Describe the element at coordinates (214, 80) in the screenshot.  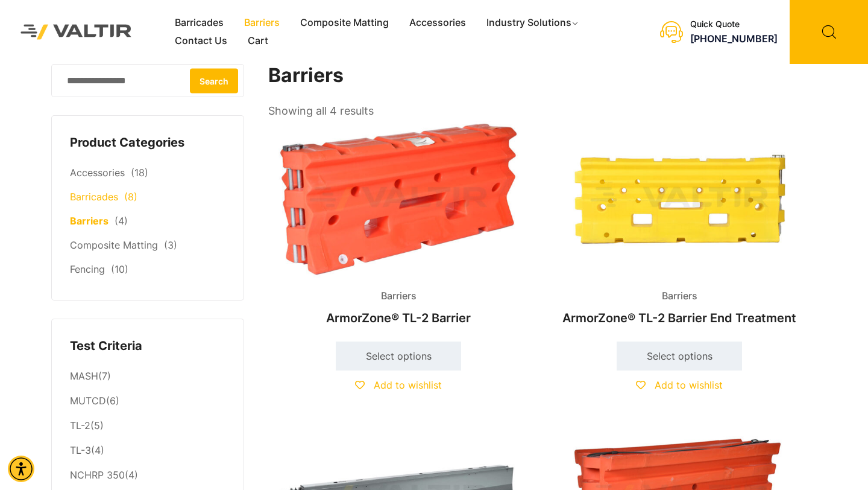
I see `button: Search` at that location.